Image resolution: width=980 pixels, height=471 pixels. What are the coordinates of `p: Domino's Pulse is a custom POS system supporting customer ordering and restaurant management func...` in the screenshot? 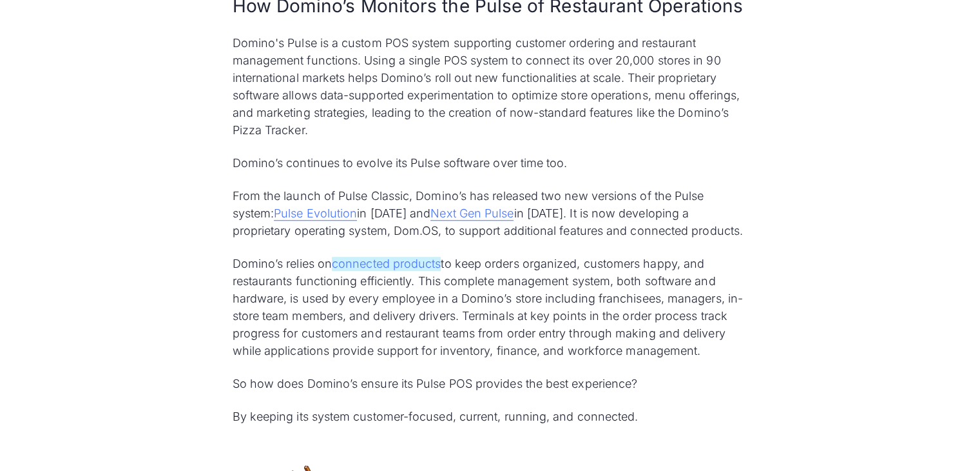 It's located at (490, 87).